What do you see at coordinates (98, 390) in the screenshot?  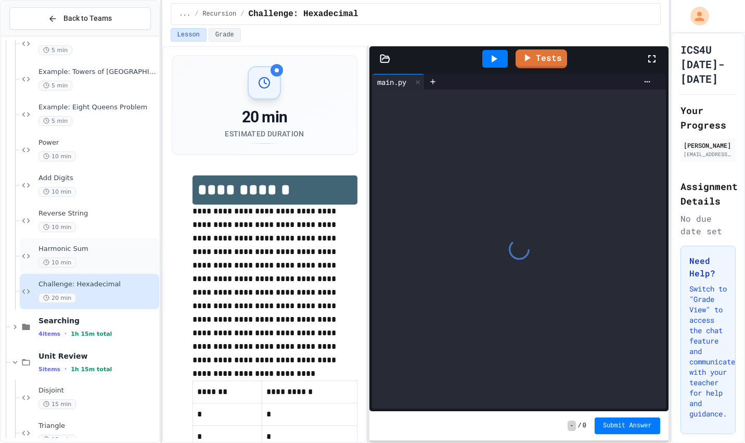 I see `span: Disjoint` at bounding box center [98, 390].